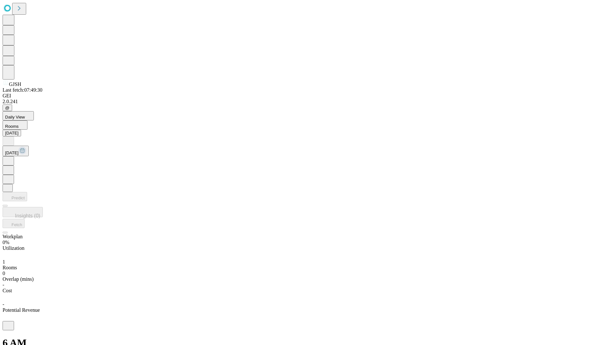 The height and width of the screenshot is (345, 613). I want to click on span: GJSH, so click(15, 84).